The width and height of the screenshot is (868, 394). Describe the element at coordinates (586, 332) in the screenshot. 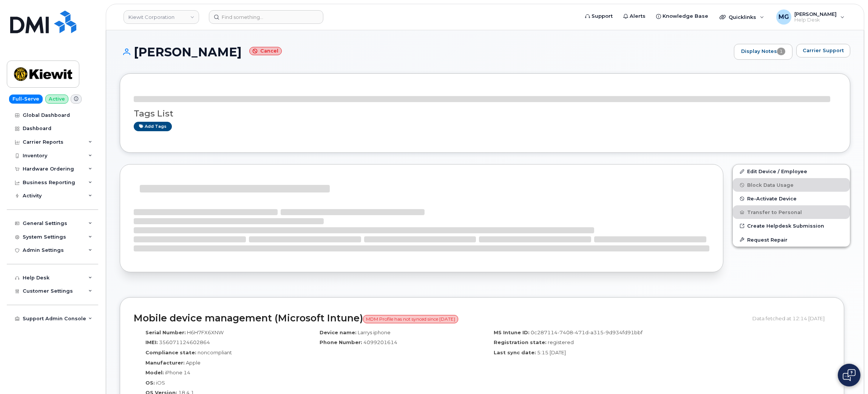

I see `span: 0c287114-7408-471d-a315-9d934fd91bbf` at that location.